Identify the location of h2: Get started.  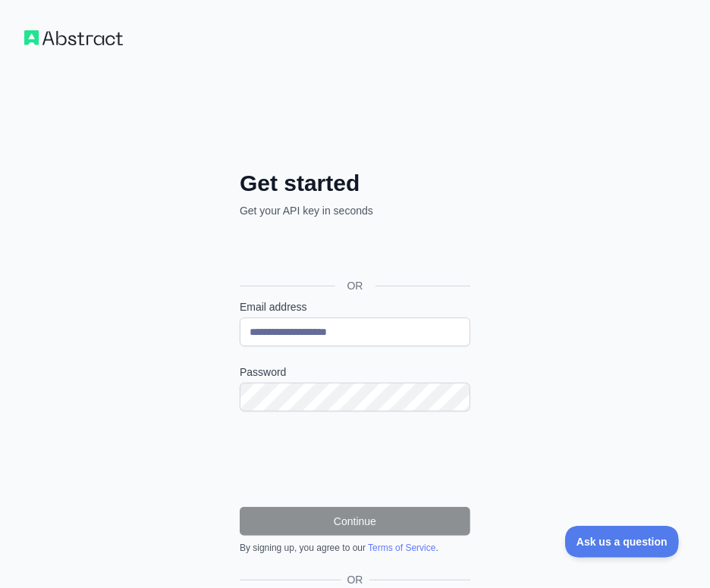
(355, 183).